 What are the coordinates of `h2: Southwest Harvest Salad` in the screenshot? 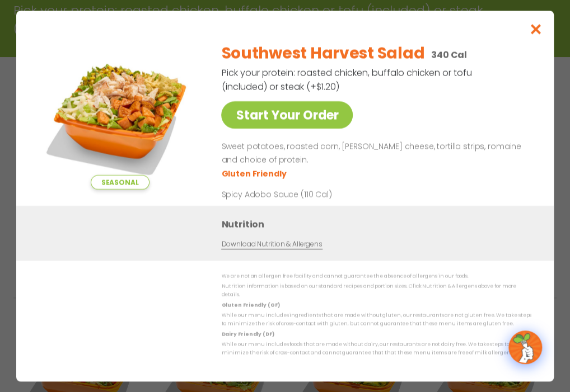 It's located at (322, 53).